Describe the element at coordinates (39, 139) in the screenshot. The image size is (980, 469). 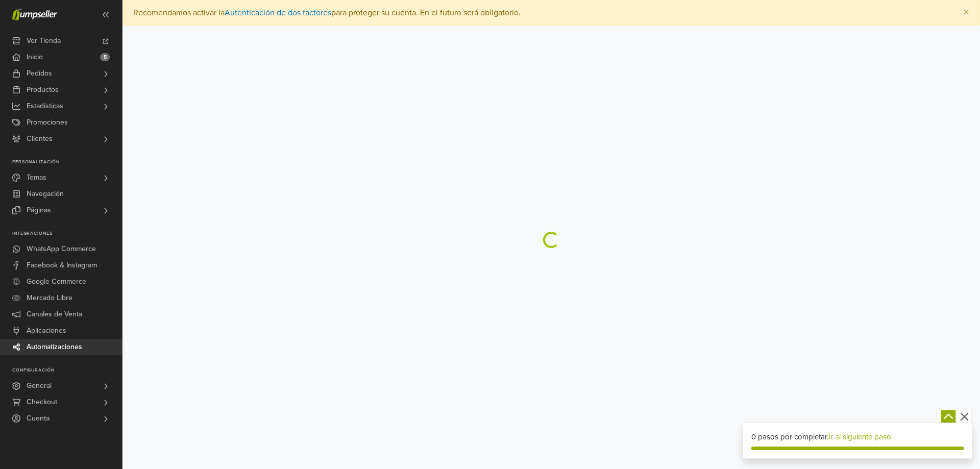
I see `span: Clientes` at that location.